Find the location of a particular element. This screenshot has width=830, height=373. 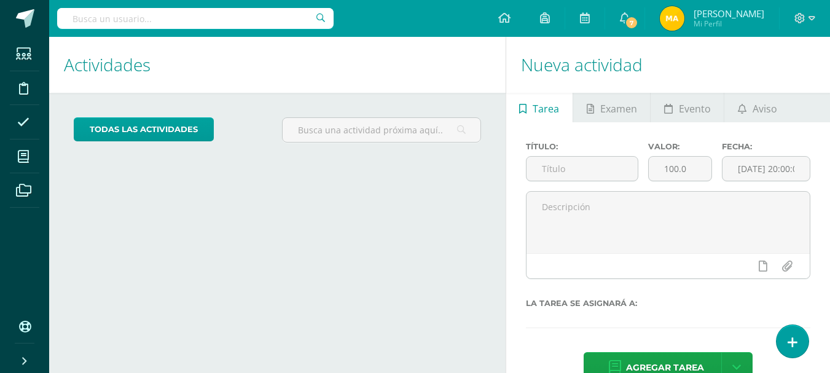

span: Mi Perfil is located at coordinates (729, 23).